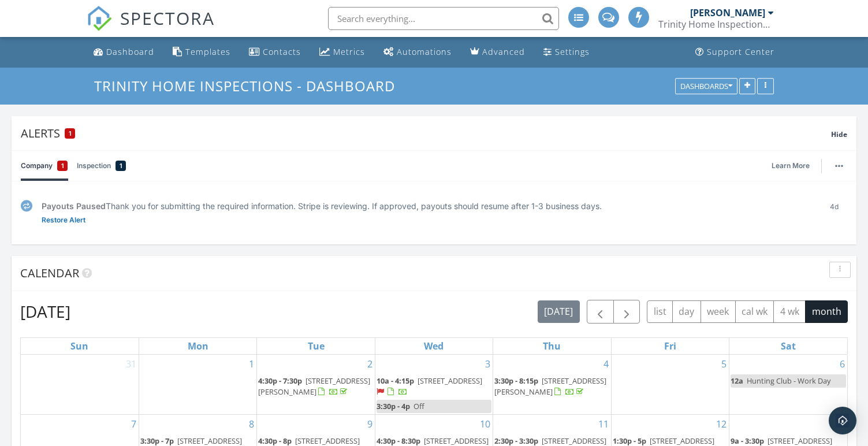  What do you see at coordinates (566, 52) in the screenshot?
I see `a: Settings` at bounding box center [566, 52].